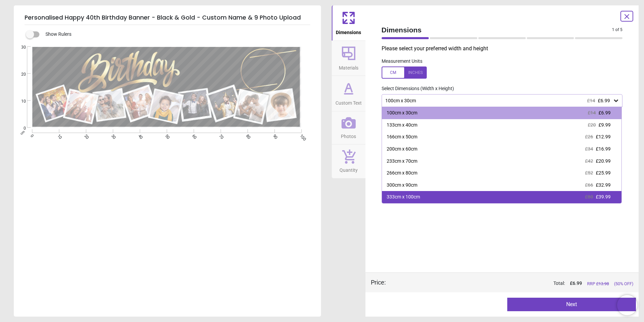 This screenshot has width=644, height=322. Describe the element at coordinates (402, 61) in the screenshot. I see `label: Measurement Units` at that location.